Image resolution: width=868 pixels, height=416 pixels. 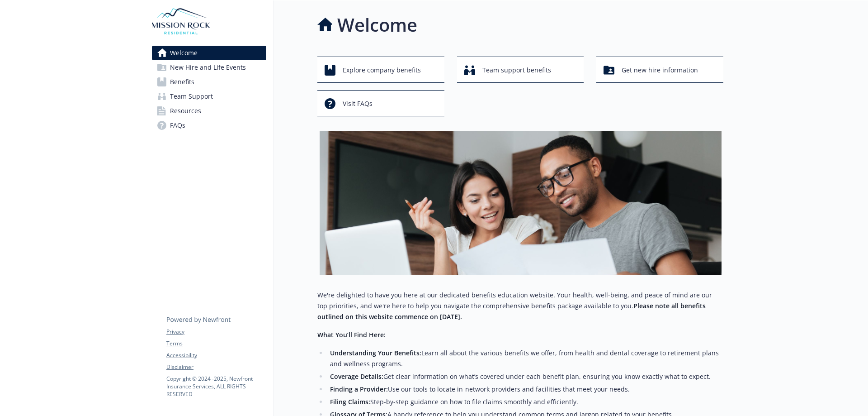 I want to click on span: Get new hire information, so click(x=659, y=70).